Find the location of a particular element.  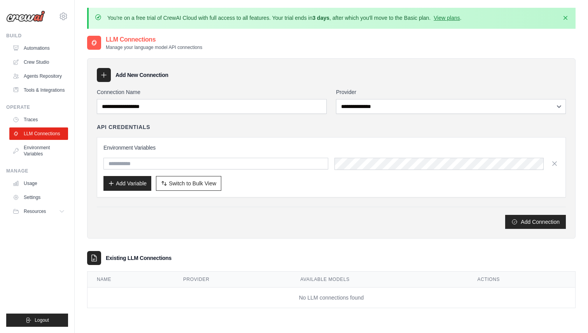

a: View plans is located at coordinates (447, 18).